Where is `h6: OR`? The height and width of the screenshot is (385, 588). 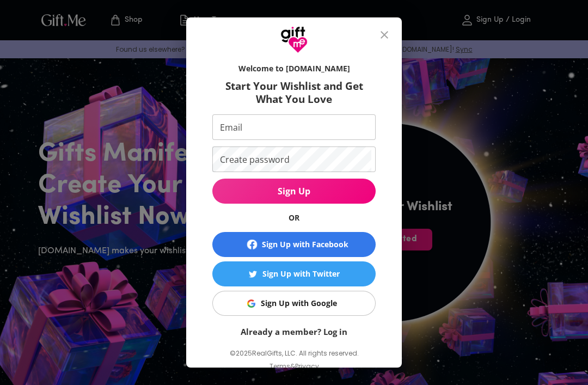
h6: OR is located at coordinates (294, 218).